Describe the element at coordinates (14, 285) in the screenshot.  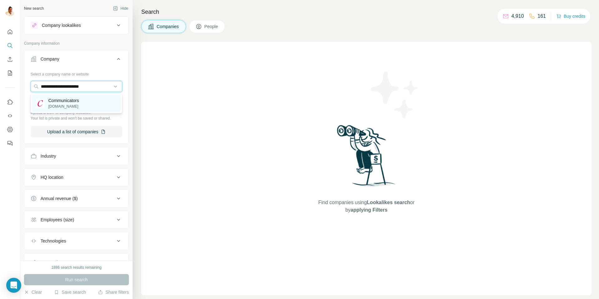
I see `div: Open Intercom Messenger` at that location.